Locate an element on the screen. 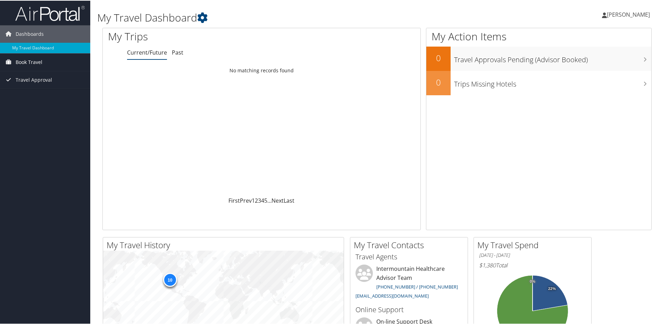  h2: My Travel History is located at coordinates (225, 244).